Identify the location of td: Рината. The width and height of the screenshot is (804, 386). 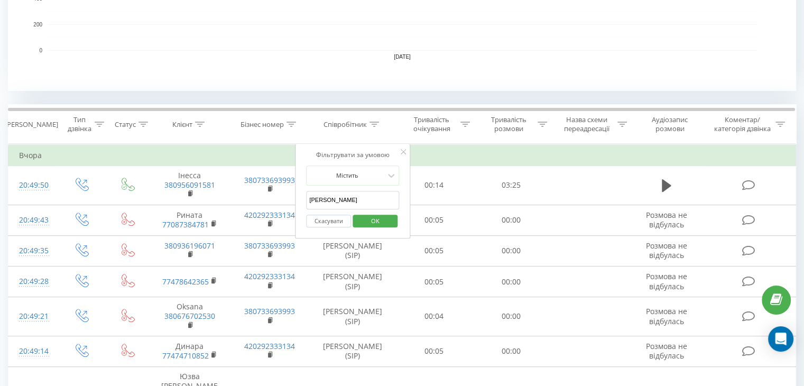
(189, 220).